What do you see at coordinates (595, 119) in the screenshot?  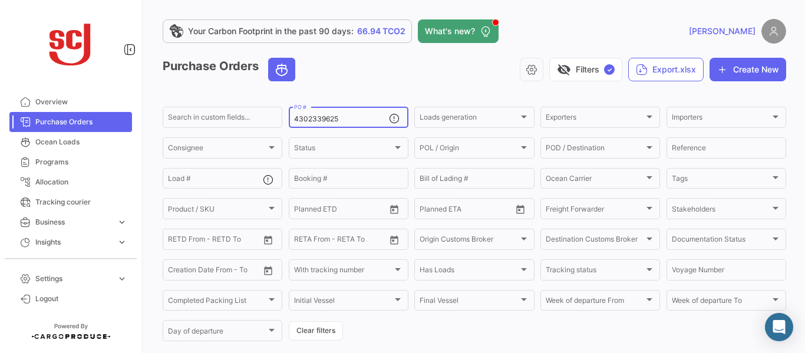 I see `span: Exporters` at bounding box center [595, 119].